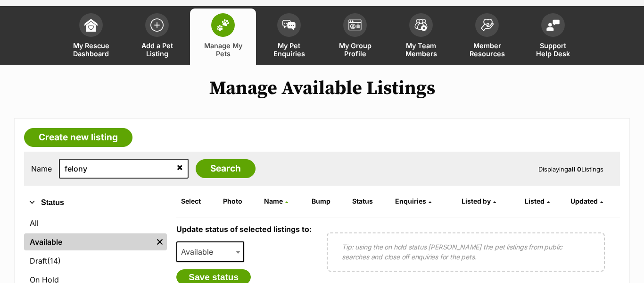  What do you see at coordinates (421, 25) in the screenshot?
I see `img: team-members-icon-5396bd8760b3fe7c0b43da4ab00e1e3bb1a5d9ba89233759b79545d2d3fc5d0d.svg` at bounding box center [421, 25].